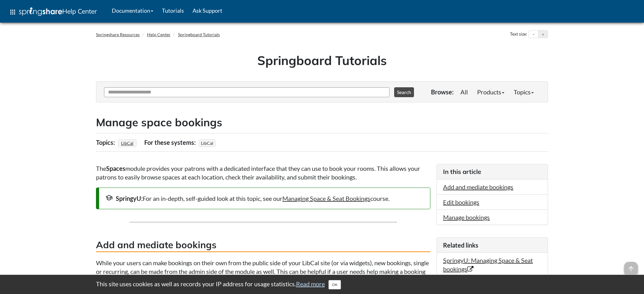 The image size is (644, 294). What do you see at coordinates (264, 276) in the screenshot?
I see `p: While your users can make bookings on their own from the public side of your LibCal site (or via ...` at bounding box center [264, 276].